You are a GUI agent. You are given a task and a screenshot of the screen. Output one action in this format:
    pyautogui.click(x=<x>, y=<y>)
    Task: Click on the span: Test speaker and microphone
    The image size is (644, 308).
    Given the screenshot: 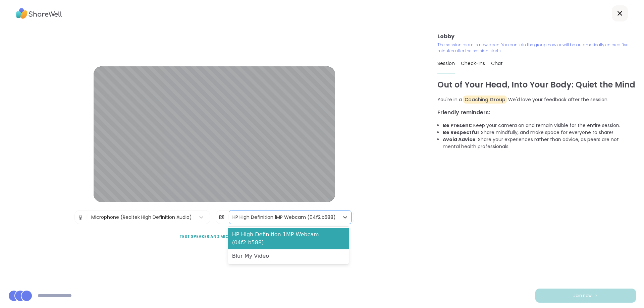 What is the action you would take?
    pyautogui.click(x=214, y=237)
    